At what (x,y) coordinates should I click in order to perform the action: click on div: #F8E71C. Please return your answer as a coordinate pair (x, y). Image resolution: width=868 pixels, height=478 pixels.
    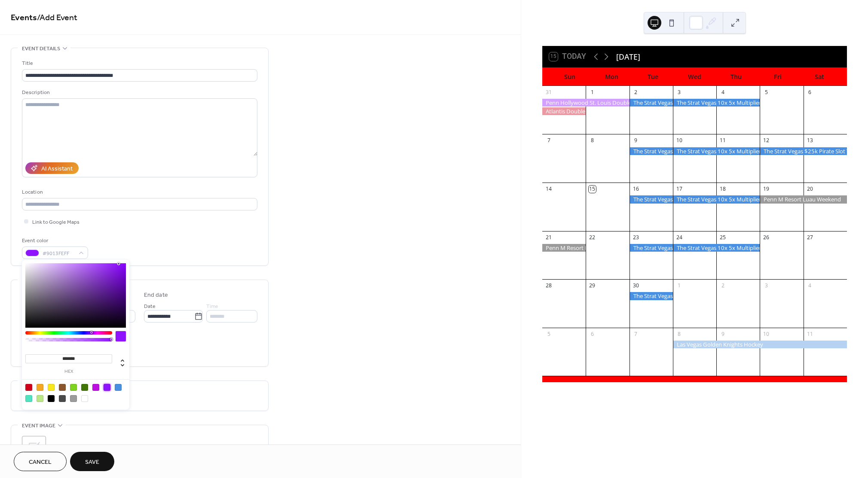
    Looking at the image, I should click on (51, 388).